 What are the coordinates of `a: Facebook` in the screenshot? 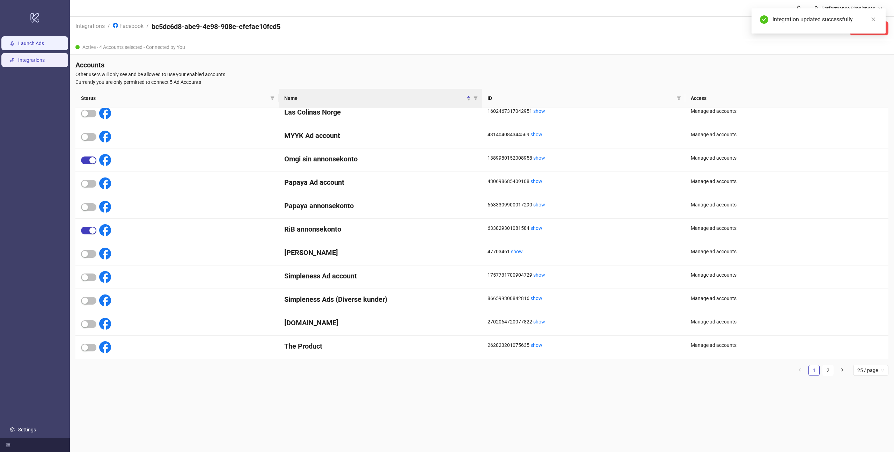 It's located at (128, 25).